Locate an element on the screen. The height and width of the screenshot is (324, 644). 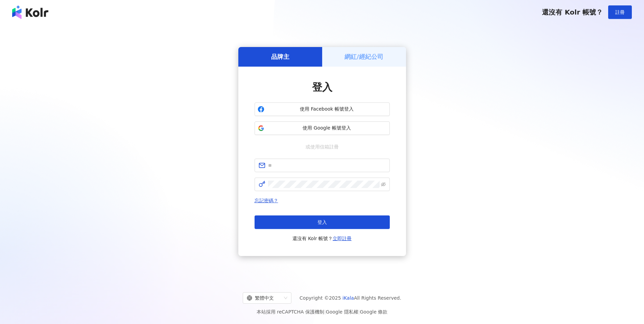
span: eye-invisible is located at coordinates (383, 184).